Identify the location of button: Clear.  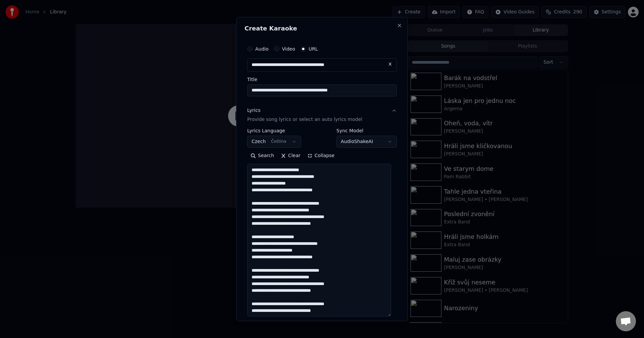
(290, 156).